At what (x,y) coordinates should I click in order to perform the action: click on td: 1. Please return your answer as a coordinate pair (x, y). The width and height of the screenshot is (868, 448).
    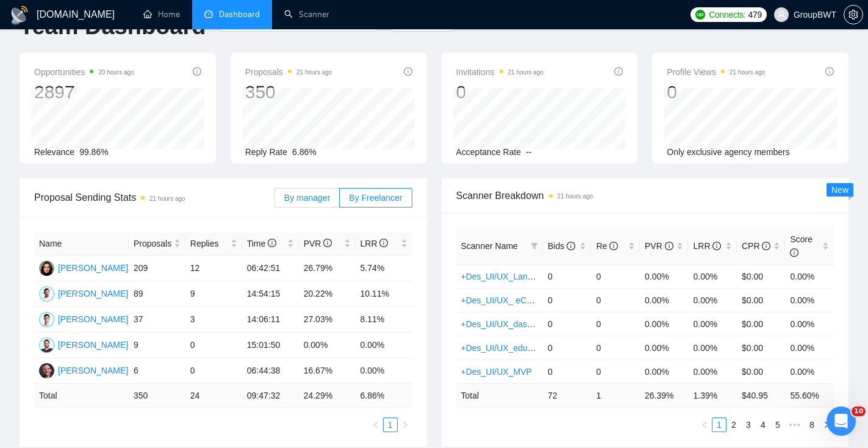
    Looking at the image, I should click on (615, 395).